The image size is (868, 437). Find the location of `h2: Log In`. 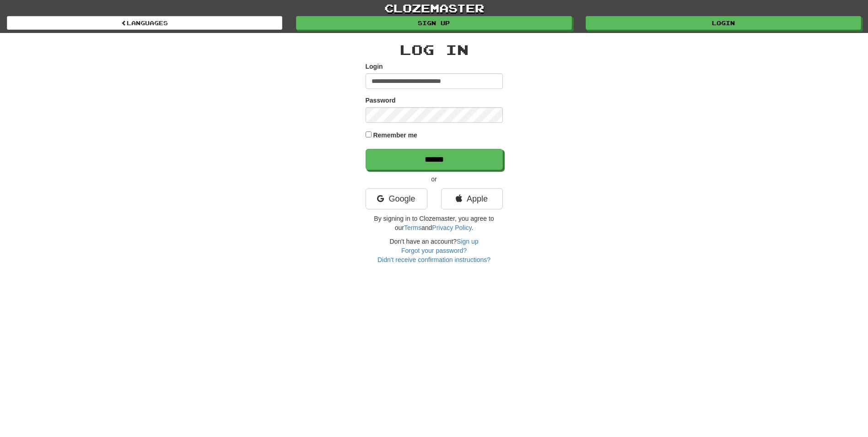

h2: Log In is located at coordinates (435, 50).